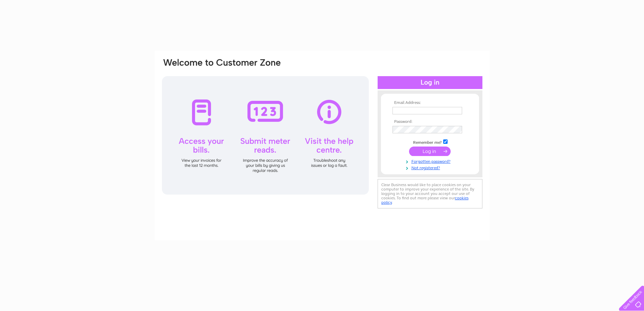 The image size is (644, 311). I want to click on a: Not registered?, so click(431, 167).